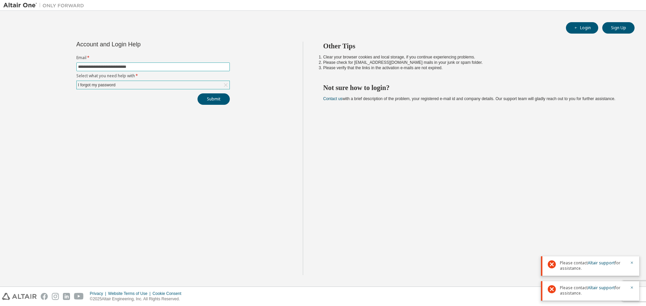 The height and width of the screenshot is (306, 646). Describe the element at coordinates (99, 294) in the screenshot. I see `div: Privacy` at that location.